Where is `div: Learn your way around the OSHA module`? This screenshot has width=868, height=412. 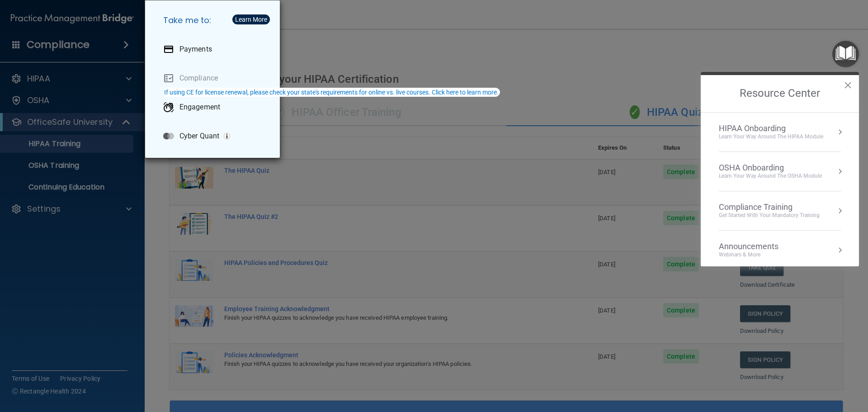 div: Learn your way around the OSHA module is located at coordinates (770, 176).